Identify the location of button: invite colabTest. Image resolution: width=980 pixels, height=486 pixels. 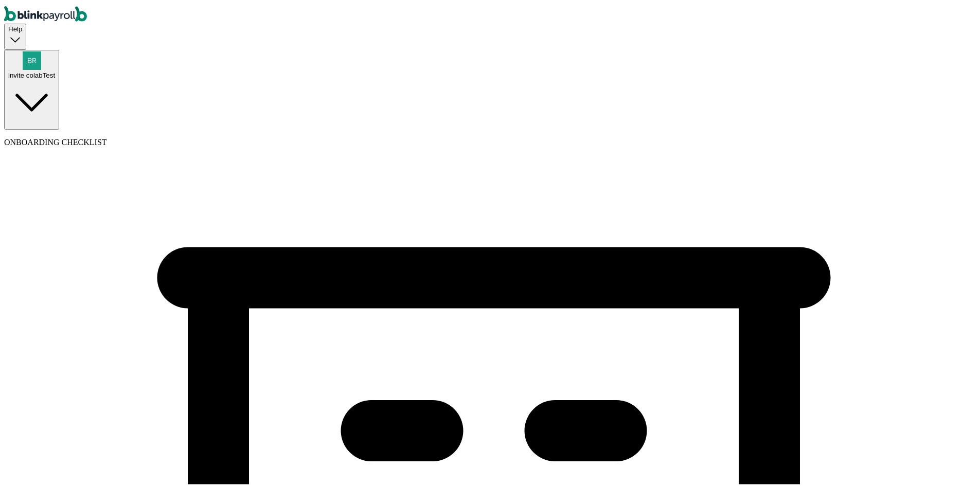
(32, 88).